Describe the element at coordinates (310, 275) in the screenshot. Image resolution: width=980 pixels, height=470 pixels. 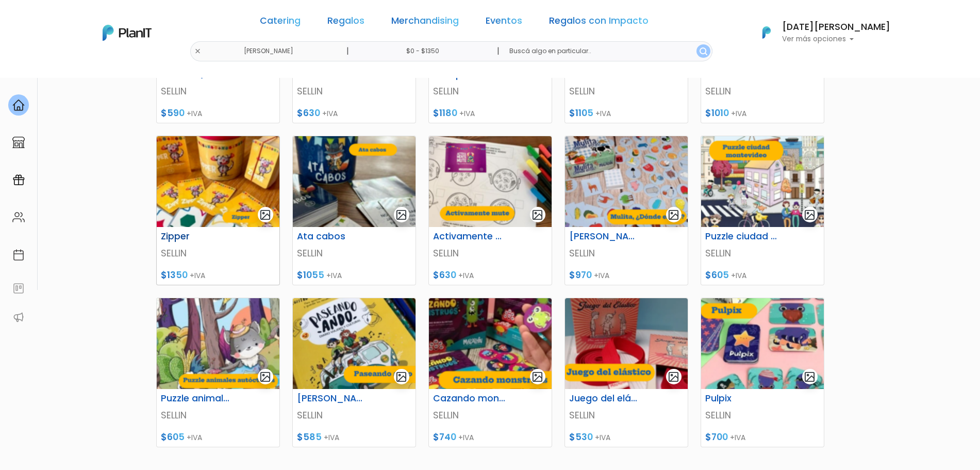
I see `span: $1055` at that location.